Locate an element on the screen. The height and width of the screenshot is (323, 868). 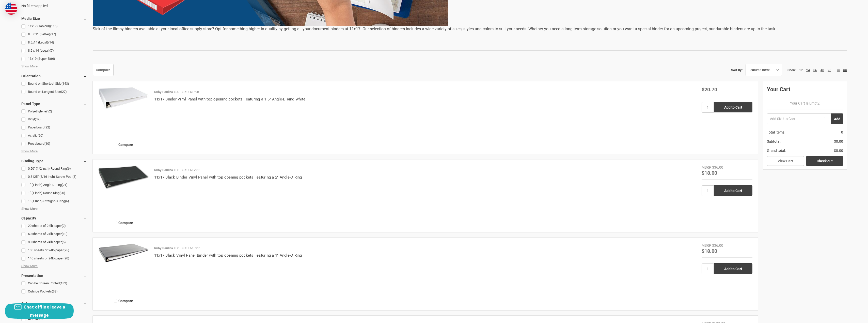
a: 1" (1 inch) Angle-D Ring is located at coordinates (54, 185).